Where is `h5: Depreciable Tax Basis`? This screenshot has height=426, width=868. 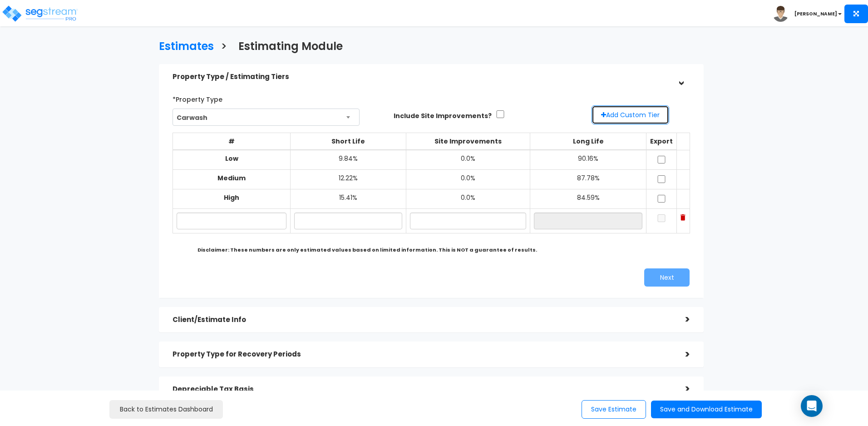 h5: Depreciable Tax Basis is located at coordinates (422, 389).